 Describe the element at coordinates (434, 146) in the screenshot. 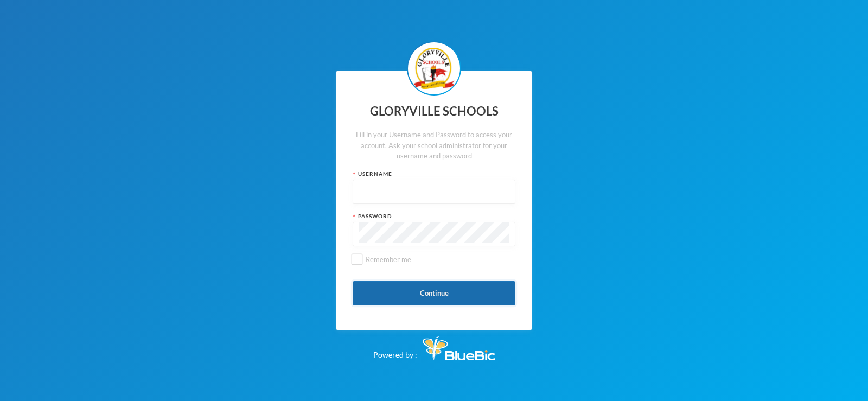

I see `div: Fill in your Username and Password to access your account. Ask your school administrator for your...` at that location.